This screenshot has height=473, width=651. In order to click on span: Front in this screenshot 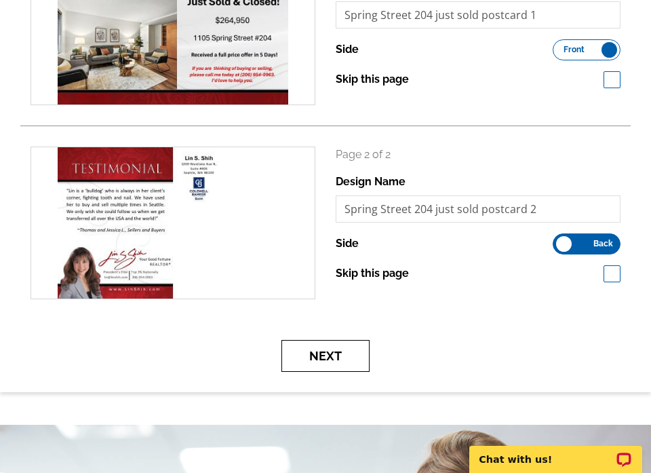, I will do `click(574, 50)`.